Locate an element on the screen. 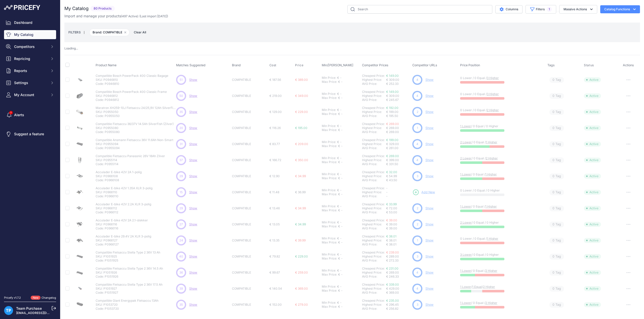 This screenshot has width=644, height=319. div: € 331.50 is located at coordinates (398, 164).